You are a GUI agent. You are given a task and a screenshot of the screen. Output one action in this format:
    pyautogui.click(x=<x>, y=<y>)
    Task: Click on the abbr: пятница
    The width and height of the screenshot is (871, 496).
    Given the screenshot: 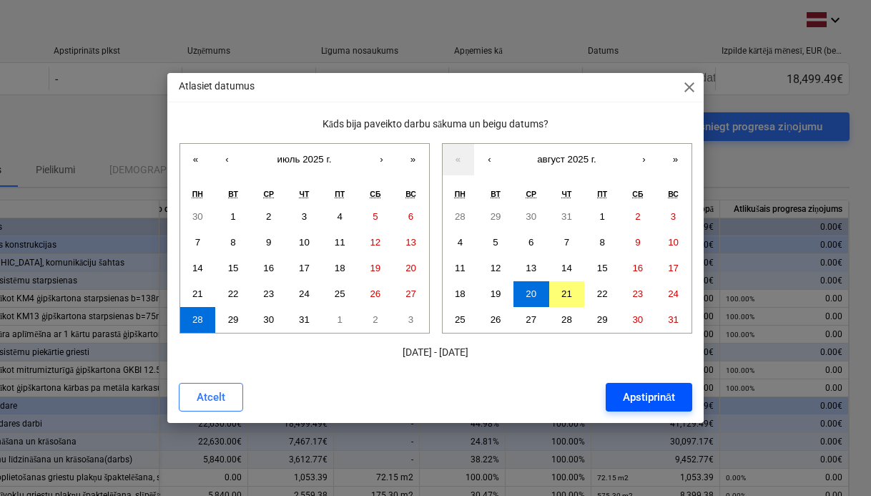 What is the action you would take?
    pyautogui.click(x=602, y=194)
    